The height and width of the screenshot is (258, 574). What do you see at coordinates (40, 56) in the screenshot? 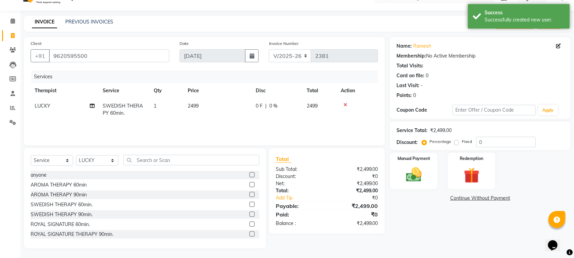
I see `button: +91` at bounding box center [40, 56].